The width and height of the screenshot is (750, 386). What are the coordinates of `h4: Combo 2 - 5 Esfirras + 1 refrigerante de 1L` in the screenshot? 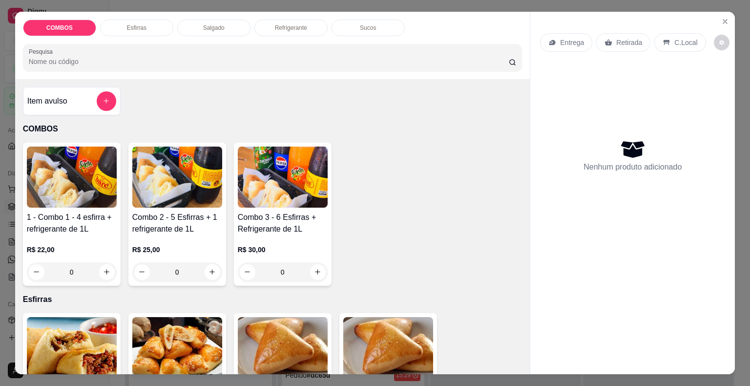 It's located at (177, 223).